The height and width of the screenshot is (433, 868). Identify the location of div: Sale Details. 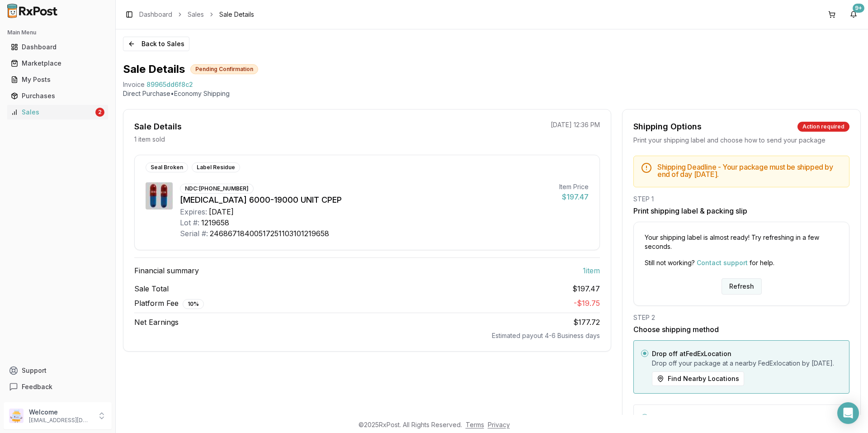
(158, 127).